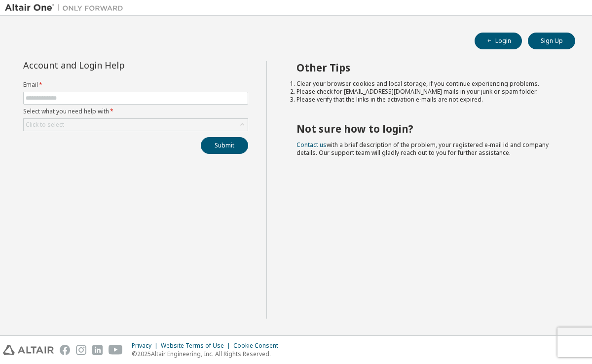 The width and height of the screenshot is (592, 364). What do you see at coordinates (427, 84) in the screenshot?
I see `li: Clear your browser cookies and local storage, if you continue experiencing problems.` at bounding box center [427, 84].